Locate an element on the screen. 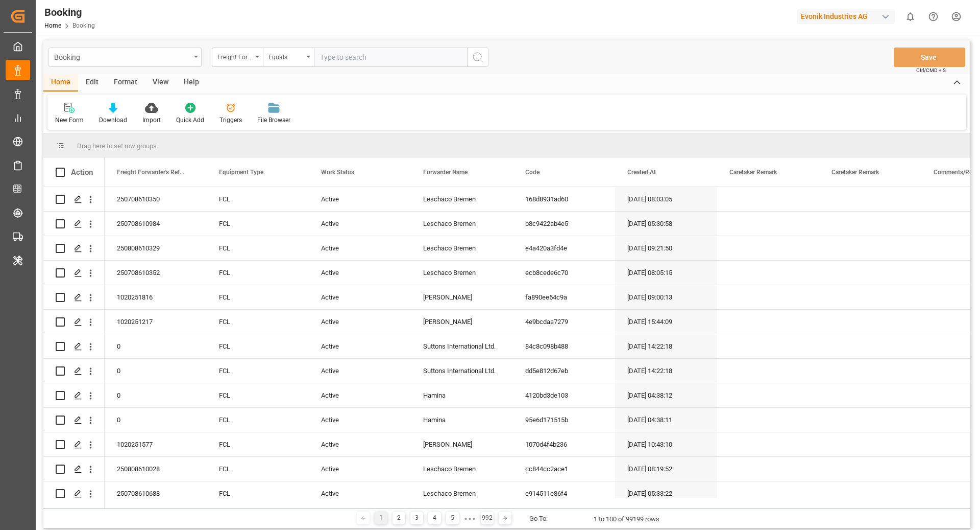 Image resolution: width=980 pixels, height=530 pixels. div: cc844cc2ace1 is located at coordinates (564, 469).